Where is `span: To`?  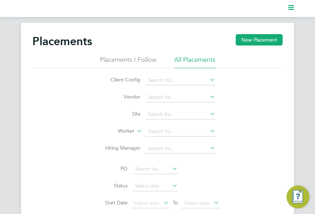 span: To is located at coordinates (175, 202).